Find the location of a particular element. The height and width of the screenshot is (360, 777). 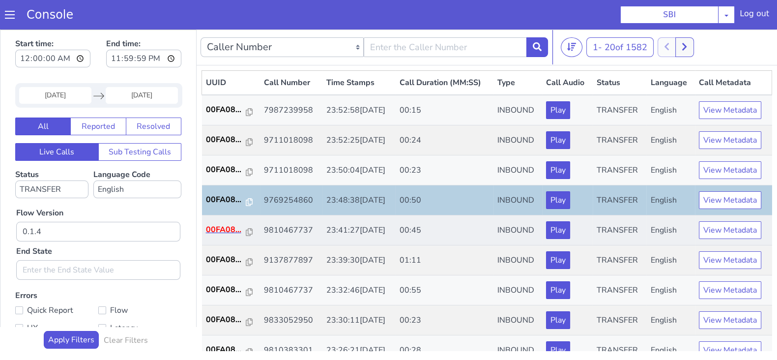

button: All is located at coordinates (43, 97).